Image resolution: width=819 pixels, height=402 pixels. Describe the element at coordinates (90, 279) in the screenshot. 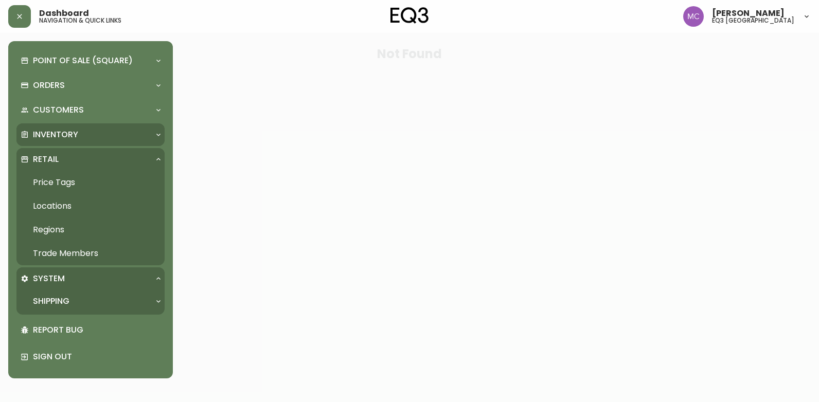

I see `div: System` at that location.